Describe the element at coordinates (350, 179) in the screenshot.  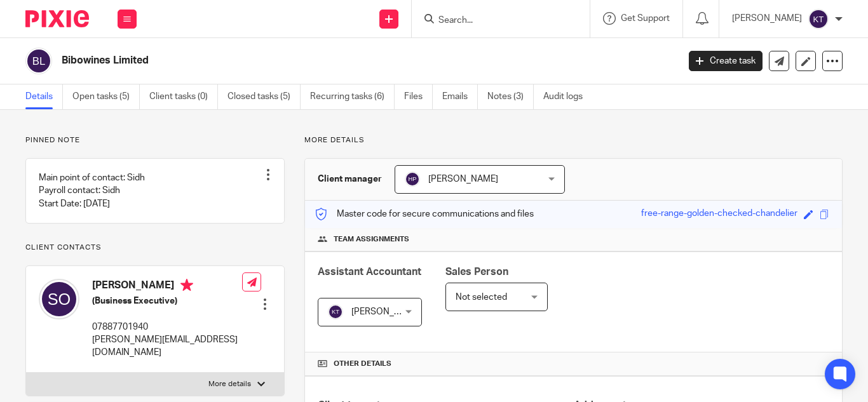
I see `h3: Client manager` at that location.